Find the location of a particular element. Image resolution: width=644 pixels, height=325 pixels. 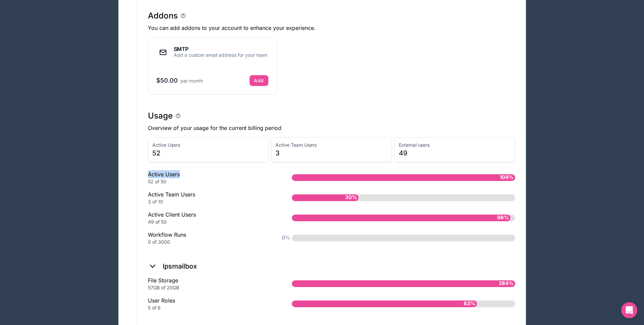

div: 5 of 6 is located at coordinates (209, 307).